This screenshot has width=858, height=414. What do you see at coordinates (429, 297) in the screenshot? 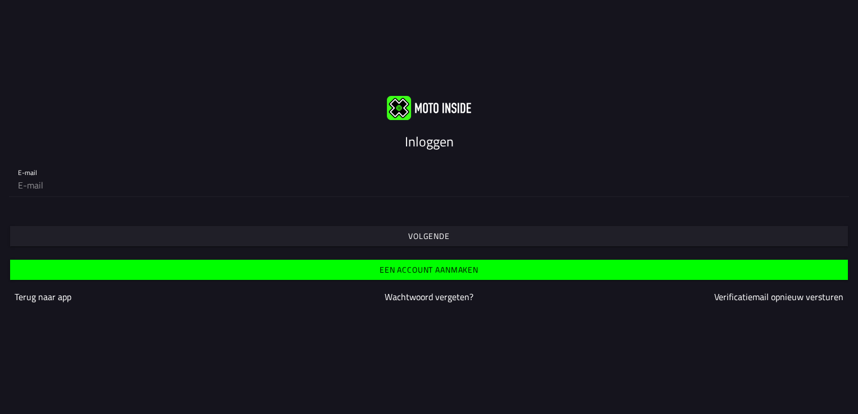
I see `a: Wachtwoord vergeten?` at bounding box center [429, 297].